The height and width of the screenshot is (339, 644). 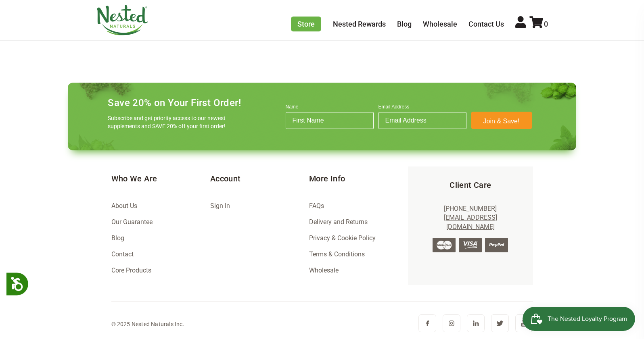 What do you see at coordinates (501, 120) in the screenshot?
I see `button: Join & Save!` at bounding box center [501, 120].